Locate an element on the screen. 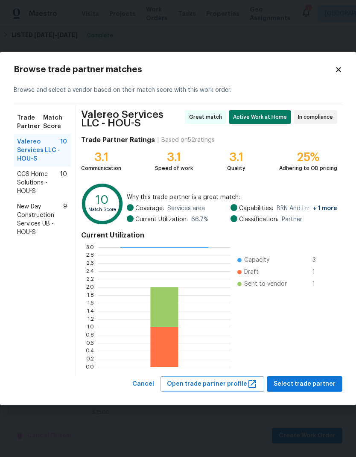 This screenshot has width=356, height=457. text: 3.0 is located at coordinates (90, 247).